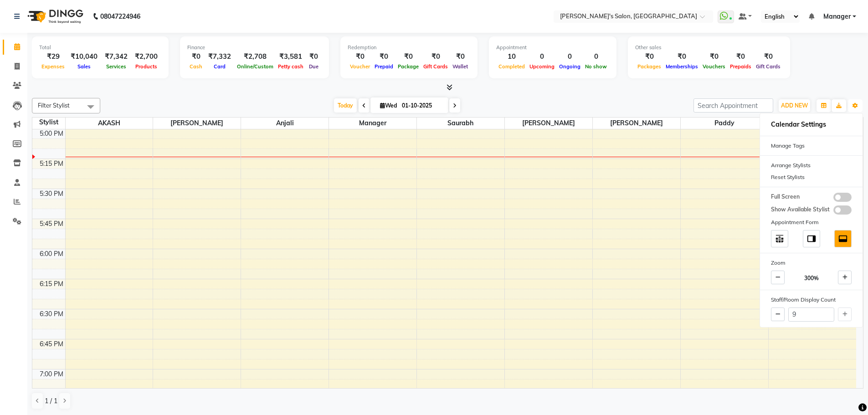 This screenshot has height=415, width=868. Describe the element at coordinates (383, 67) in the screenshot. I see `span: Prepaid` at that location.